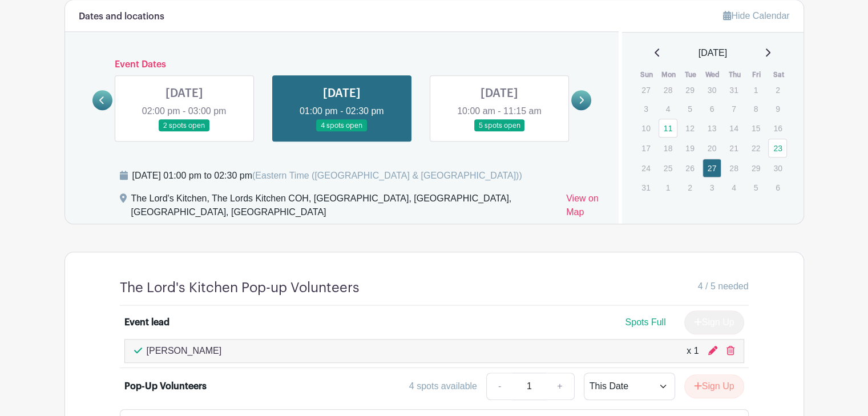 This screenshot has width=868, height=416. Describe the element at coordinates (723, 286) in the screenshot. I see `span: 4 / 5 needed` at that location.